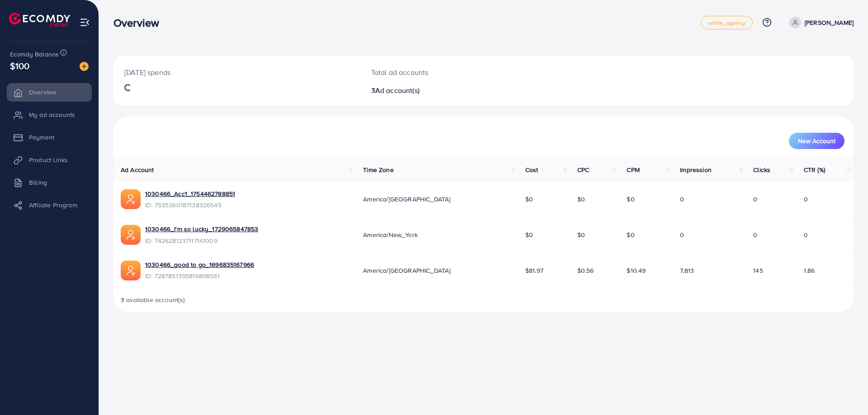  What do you see at coordinates (453, 90) in the screenshot?
I see `h2: 3` at bounding box center [453, 90].